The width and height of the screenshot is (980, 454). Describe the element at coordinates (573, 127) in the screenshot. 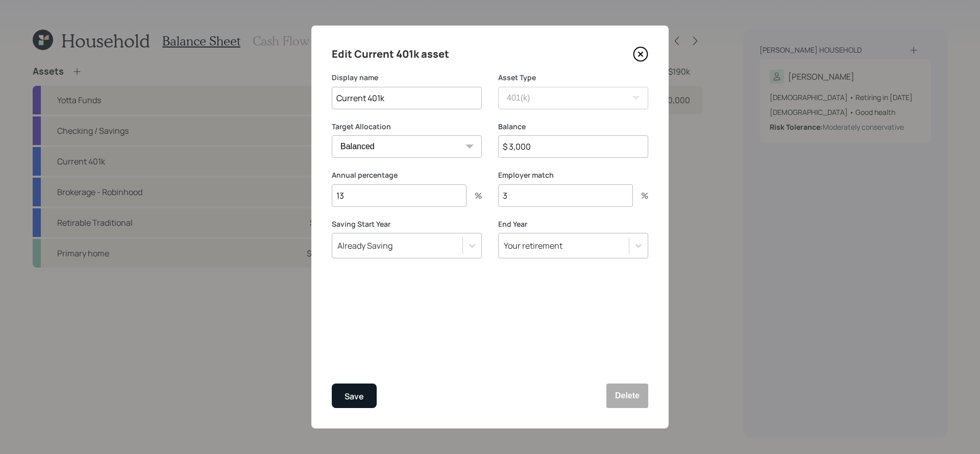

I see `label: Balance` at that location.